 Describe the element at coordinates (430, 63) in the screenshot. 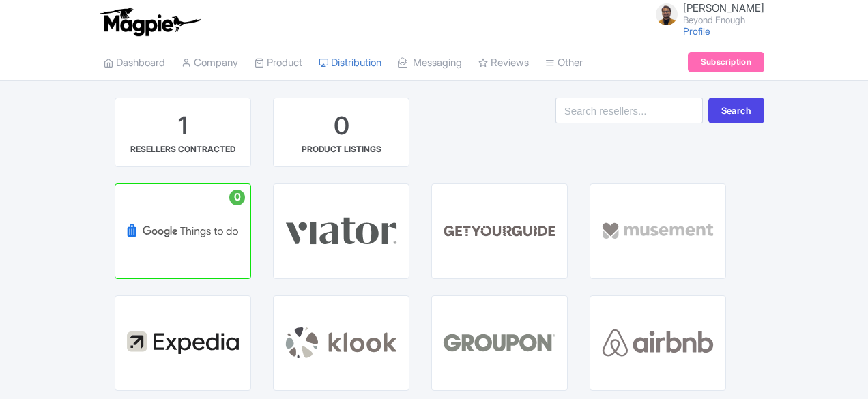

I see `a: Messaging` at that location.